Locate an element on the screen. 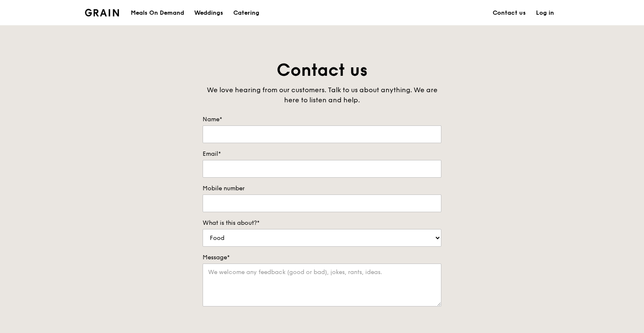 The image size is (644, 333). a: Catering is located at coordinates (246, 13).